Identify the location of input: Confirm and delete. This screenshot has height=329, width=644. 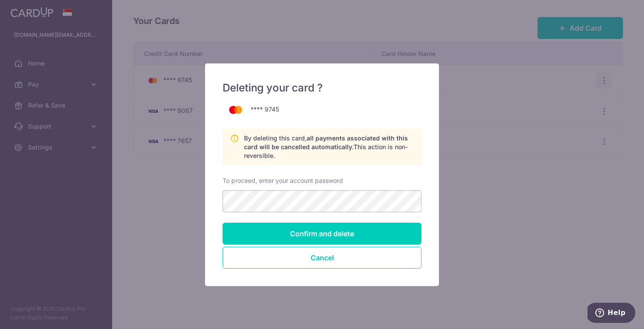
(322, 234).